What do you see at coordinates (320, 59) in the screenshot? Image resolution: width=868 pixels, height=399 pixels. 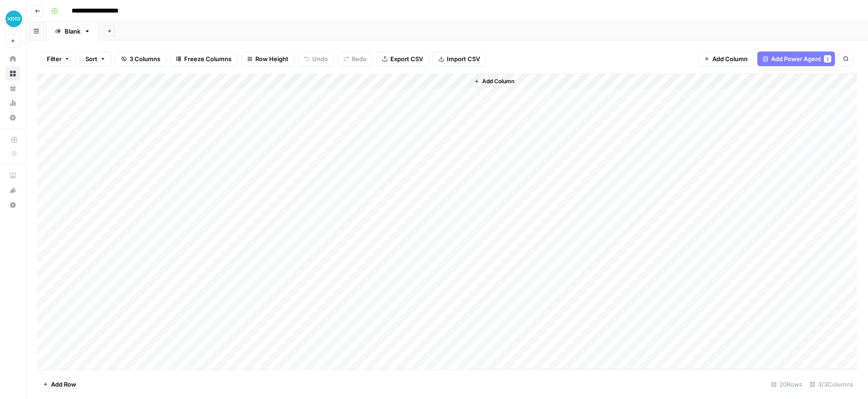 I see `span: Undo` at bounding box center [320, 59].